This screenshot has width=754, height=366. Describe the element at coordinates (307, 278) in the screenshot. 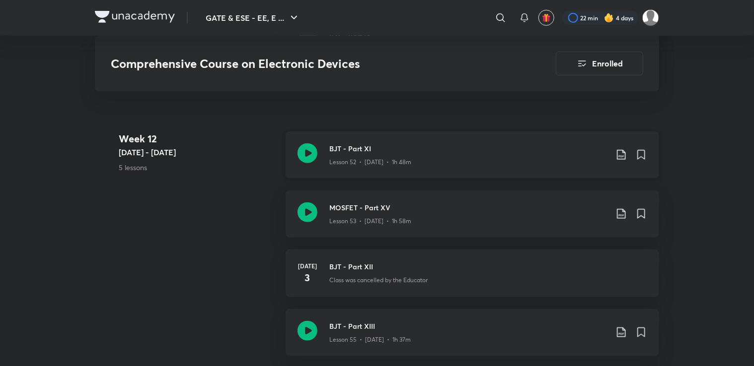

I see `h4: 3` at that location.